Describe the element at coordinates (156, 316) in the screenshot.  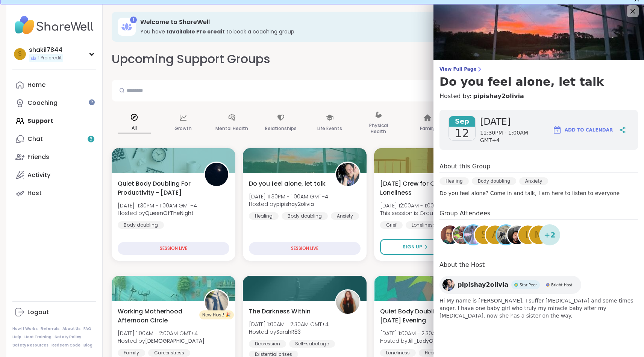
I see `span: Working Motherhood Afternoon Circle` at that location.